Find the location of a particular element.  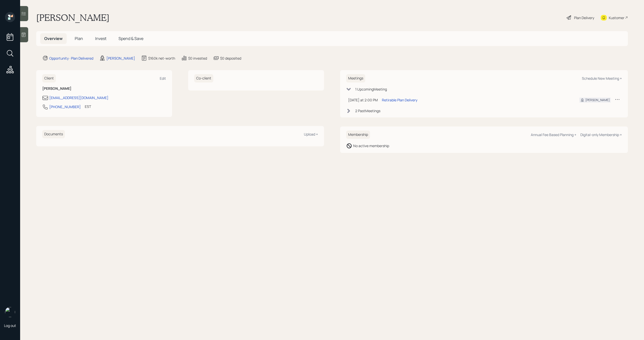

div: EST is located at coordinates (88, 106).